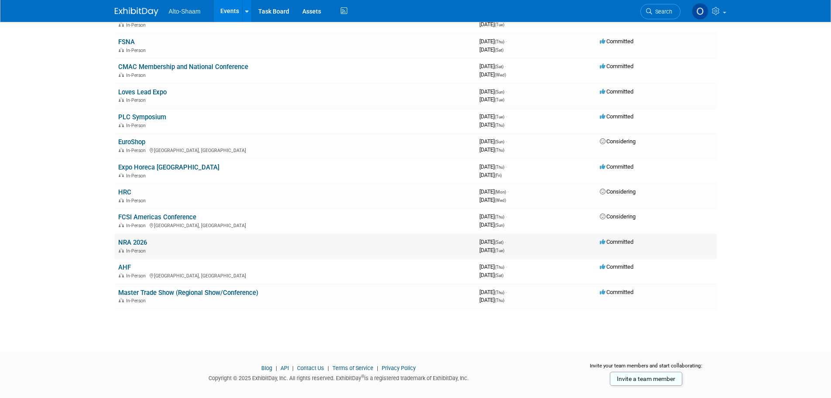  Describe the element at coordinates (267, 367) in the screenshot. I see `a: Blog` at that location.